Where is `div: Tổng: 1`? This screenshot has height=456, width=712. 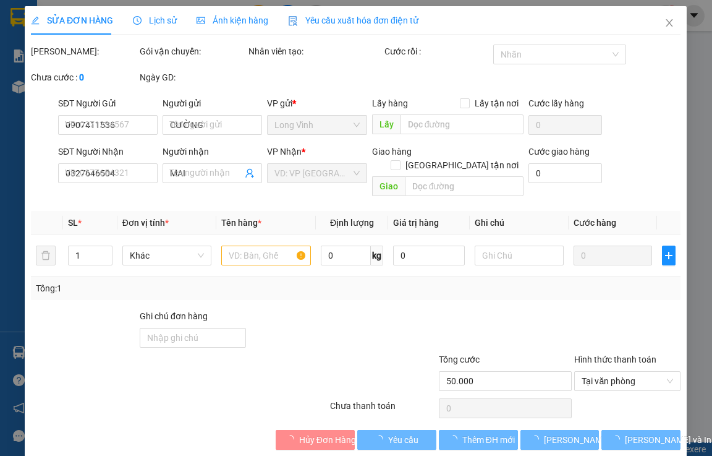
div: Tổng: 1 is located at coordinates (156, 288).